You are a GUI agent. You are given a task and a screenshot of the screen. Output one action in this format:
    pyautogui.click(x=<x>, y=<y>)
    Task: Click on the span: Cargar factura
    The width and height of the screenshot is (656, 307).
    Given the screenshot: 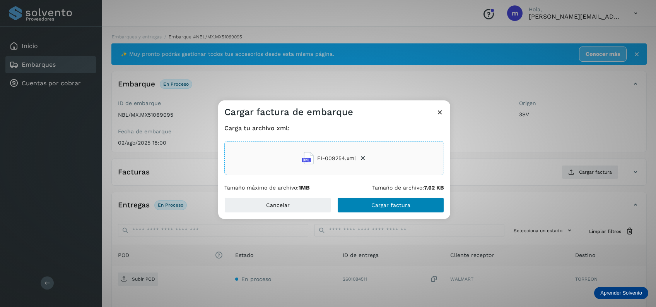 What is the action you would take?
    pyautogui.click(x=391, y=205)
    